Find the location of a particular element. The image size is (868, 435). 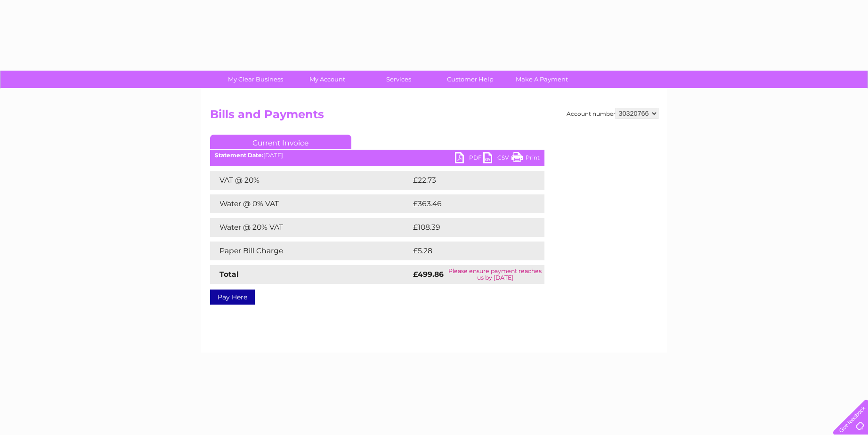

td: VAT @ 20% is located at coordinates (311, 180).